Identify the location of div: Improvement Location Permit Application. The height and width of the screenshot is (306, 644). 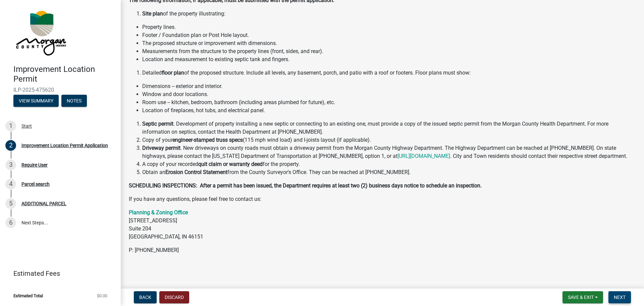
(65, 145).